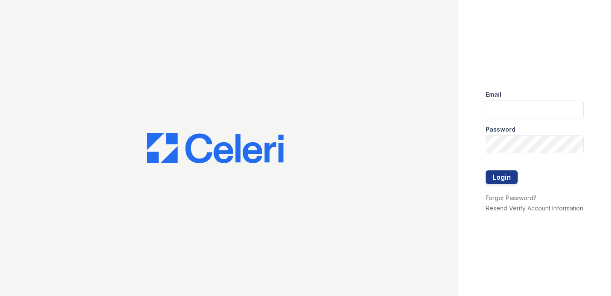  I want to click on a: Resend Verify Account Information, so click(534, 208).